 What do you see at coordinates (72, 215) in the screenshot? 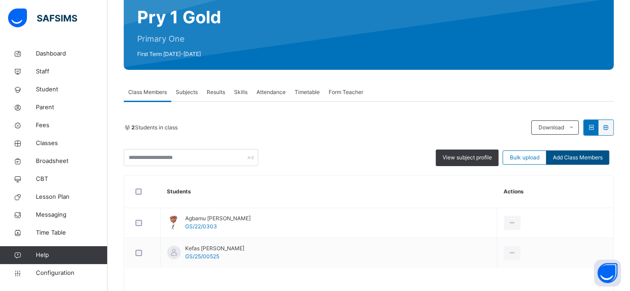
I see `span: Messaging` at bounding box center [72, 215].